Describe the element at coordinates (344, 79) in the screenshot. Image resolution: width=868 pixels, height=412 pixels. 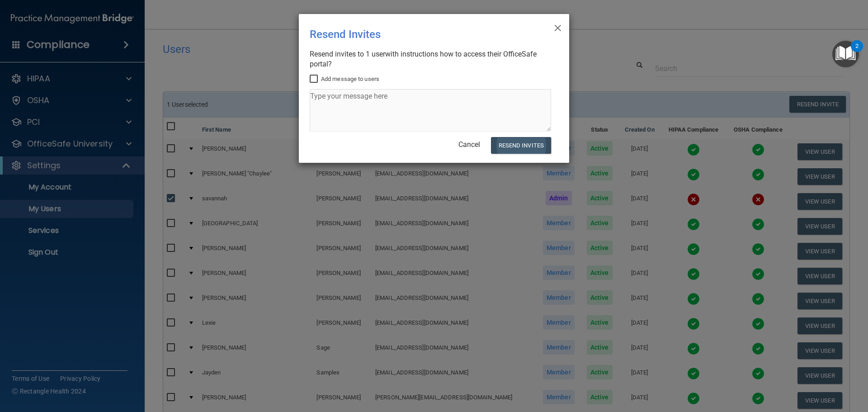
I see `label: Add message to users` at that location.